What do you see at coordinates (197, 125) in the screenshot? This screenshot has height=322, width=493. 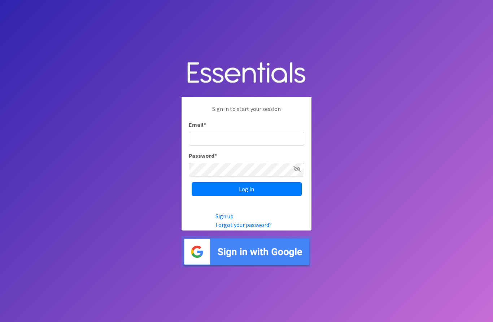 I see `label: Email` at bounding box center [197, 125].